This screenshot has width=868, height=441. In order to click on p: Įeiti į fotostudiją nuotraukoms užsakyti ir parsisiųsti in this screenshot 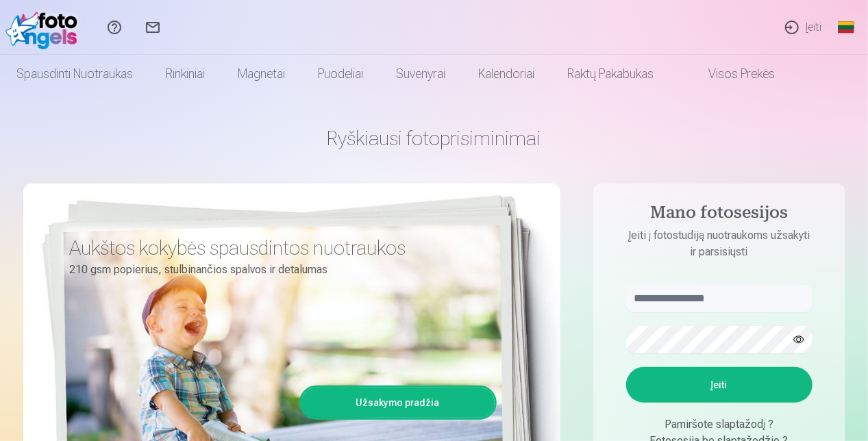, I will do `click(719, 244)`.